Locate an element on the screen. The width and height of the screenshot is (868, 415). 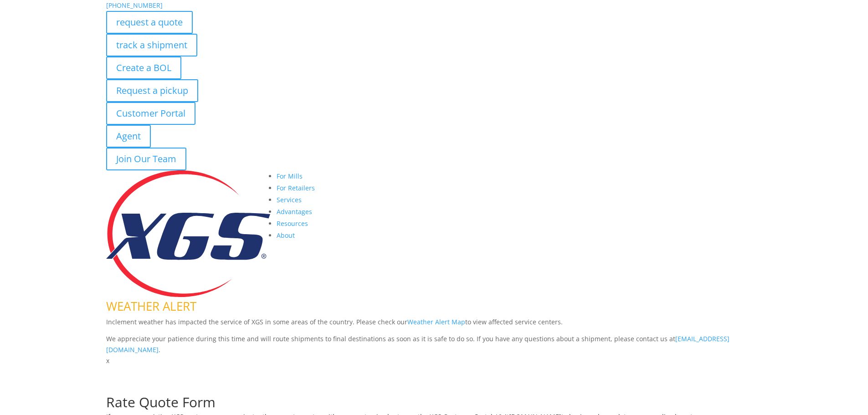
a: track a shipment is located at coordinates (152, 45).